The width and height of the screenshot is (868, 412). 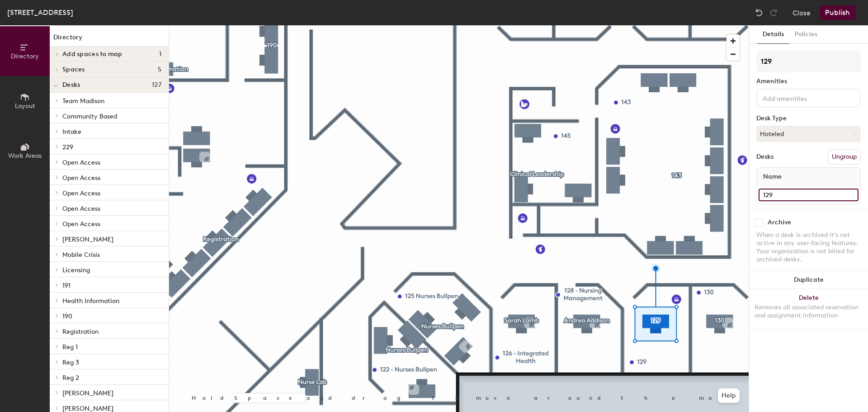 What do you see at coordinates (83, 101) in the screenshot?
I see `span: Team Madison` at bounding box center [83, 101].